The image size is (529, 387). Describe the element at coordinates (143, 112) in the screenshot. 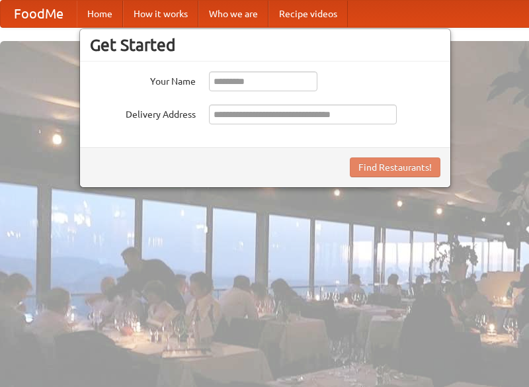

I see `label: Delivery Address` at that location.